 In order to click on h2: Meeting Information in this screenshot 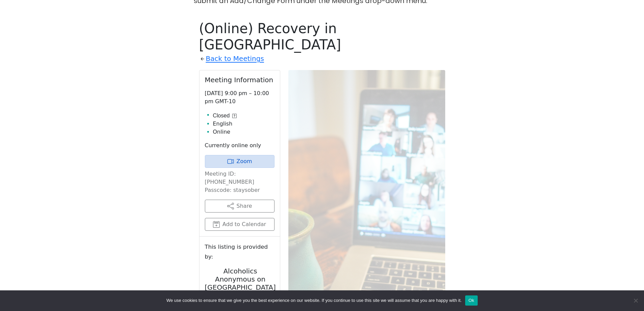, I will do `click(240, 80)`.